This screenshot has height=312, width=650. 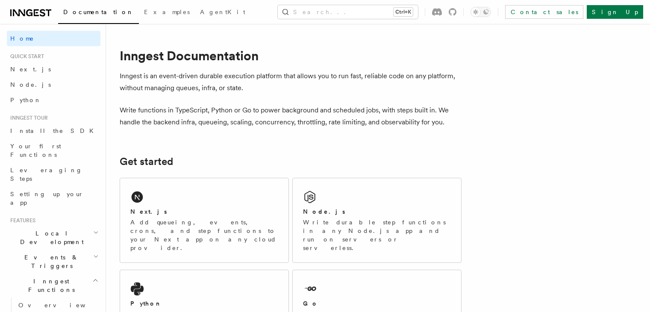 What do you see at coordinates (53, 198) in the screenshot?
I see `a: Setting up your app` at bounding box center [53, 198].